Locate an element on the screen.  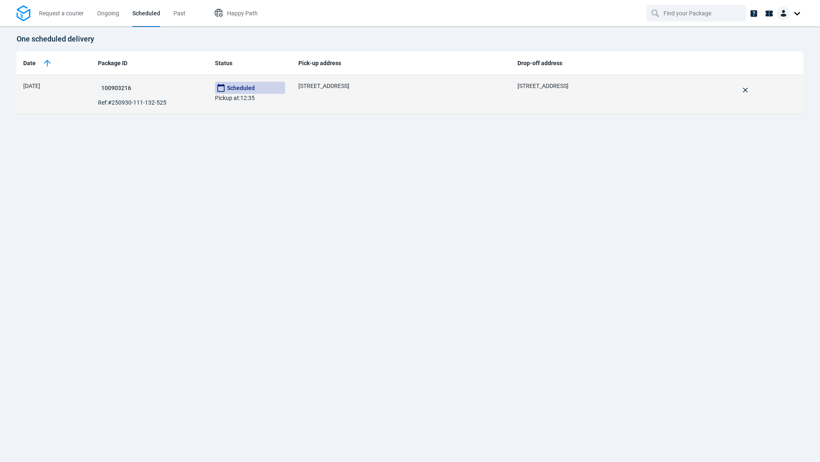
span: Happy Path is located at coordinates (242, 13).